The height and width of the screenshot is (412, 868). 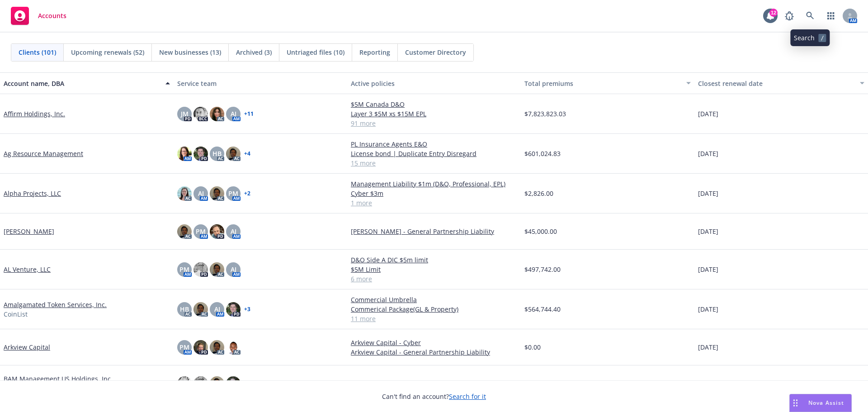 What do you see at coordinates (542, 269) in the screenshot?
I see `span: $497,742.00` at bounding box center [542, 269].